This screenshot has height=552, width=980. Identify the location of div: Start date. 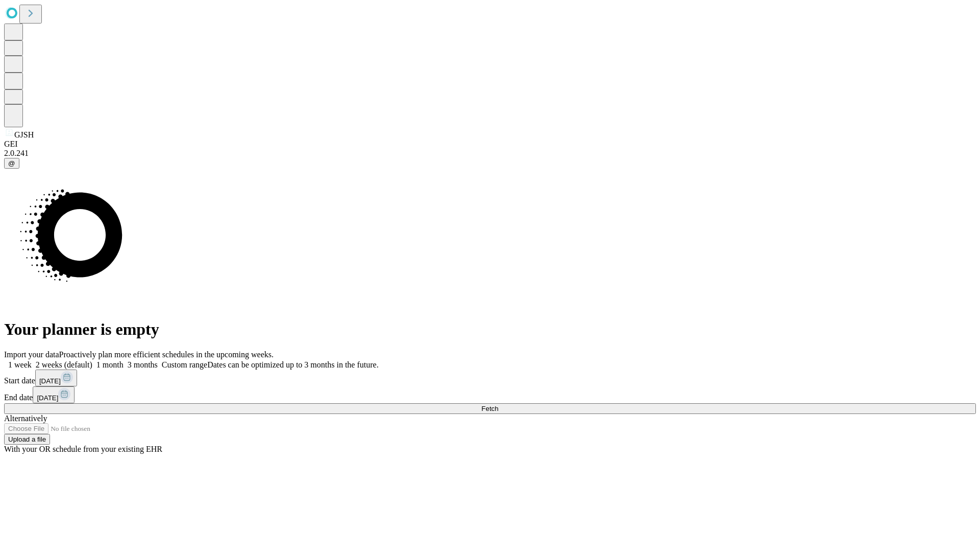
(490, 377).